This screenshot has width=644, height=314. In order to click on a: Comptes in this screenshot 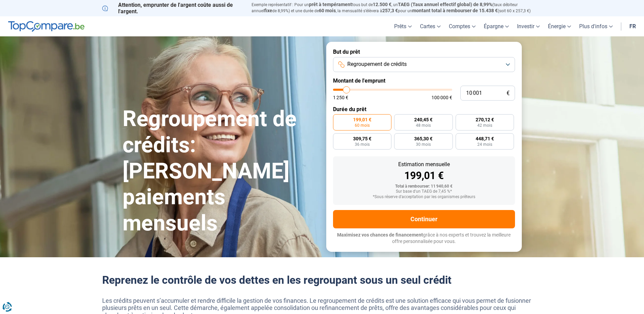, I will do `click(462, 26)`.